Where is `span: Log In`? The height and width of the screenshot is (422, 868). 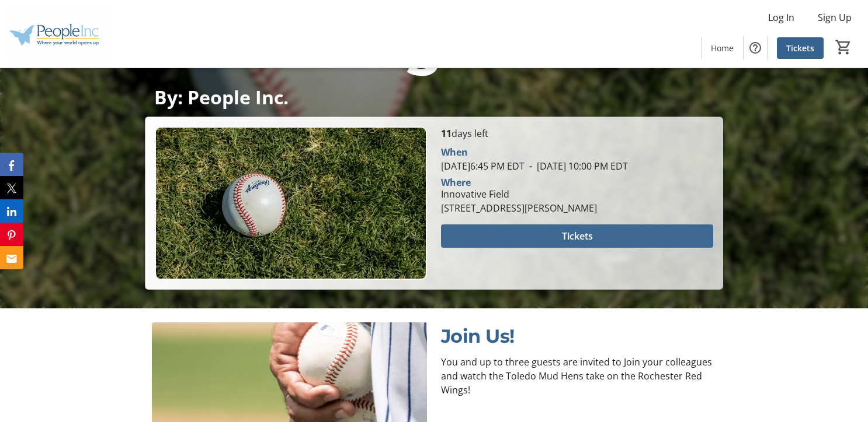 span: Log In is located at coordinates (781, 18).